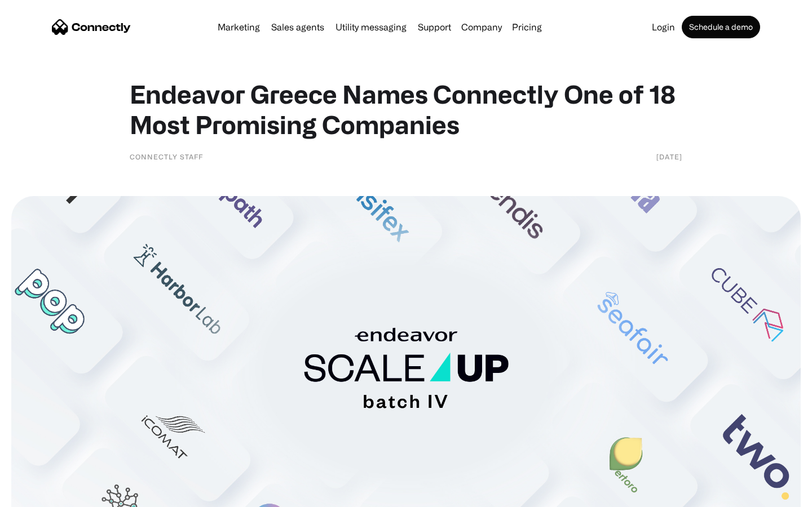  What do you see at coordinates (434, 27) in the screenshot?
I see `a: Support` at bounding box center [434, 27].